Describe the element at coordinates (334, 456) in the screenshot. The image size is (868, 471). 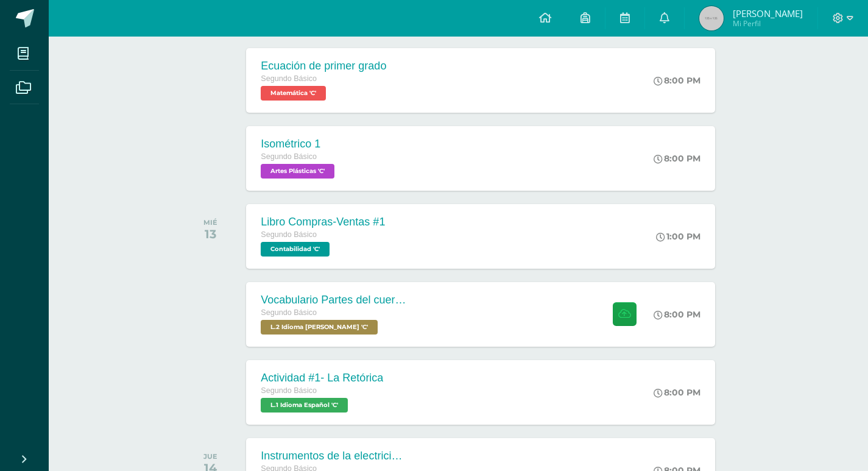
I see `div: Instrumentos de la electricidad` at that location.